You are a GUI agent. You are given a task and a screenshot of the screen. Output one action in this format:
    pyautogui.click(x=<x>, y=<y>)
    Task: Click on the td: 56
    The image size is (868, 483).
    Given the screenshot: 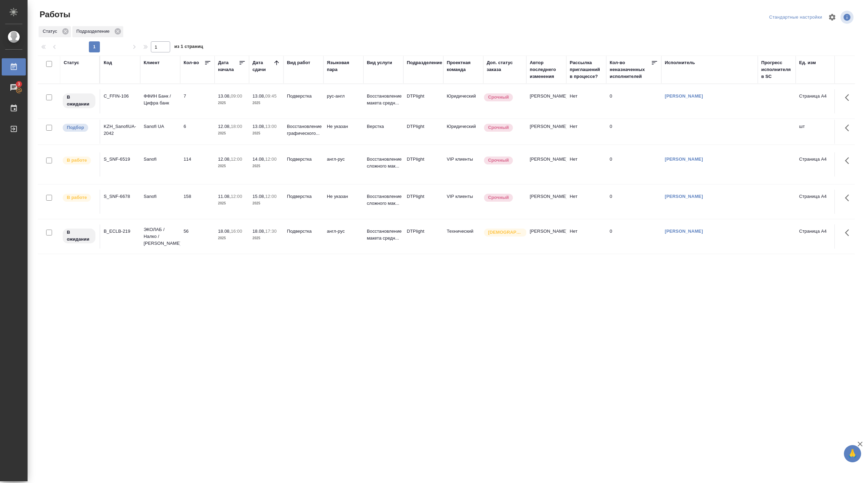 What is the action you would take?
    pyautogui.click(x=198, y=237)
    